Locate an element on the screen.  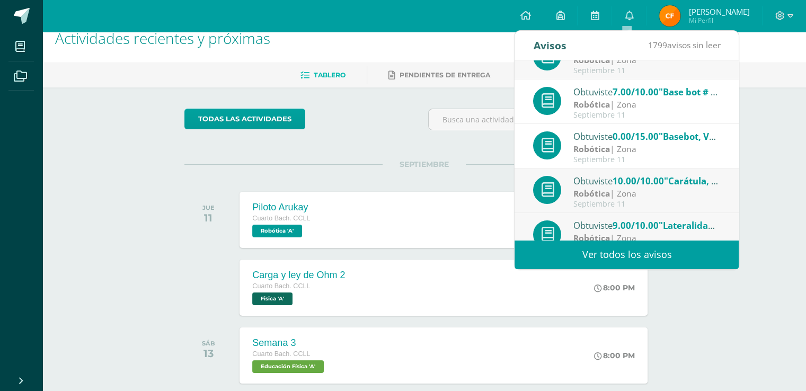
span: "Basebot, Vex IQ" is located at coordinates (697, 136).